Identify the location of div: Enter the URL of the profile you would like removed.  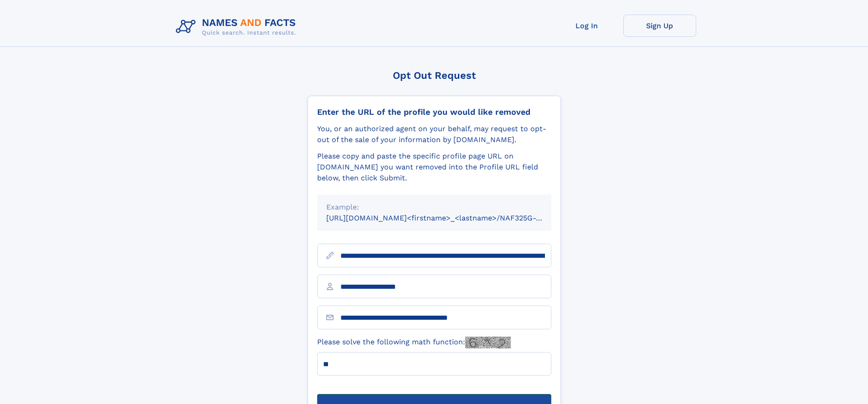
(434, 112).